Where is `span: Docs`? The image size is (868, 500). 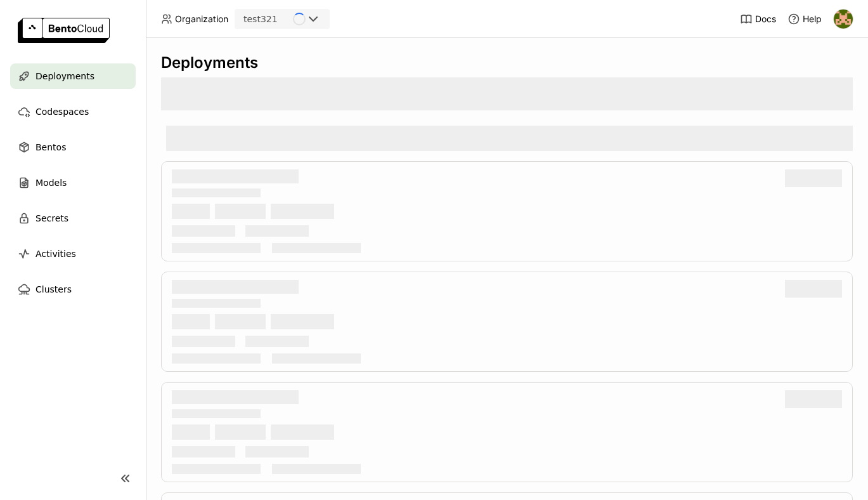
span: Docs is located at coordinates (766, 19).